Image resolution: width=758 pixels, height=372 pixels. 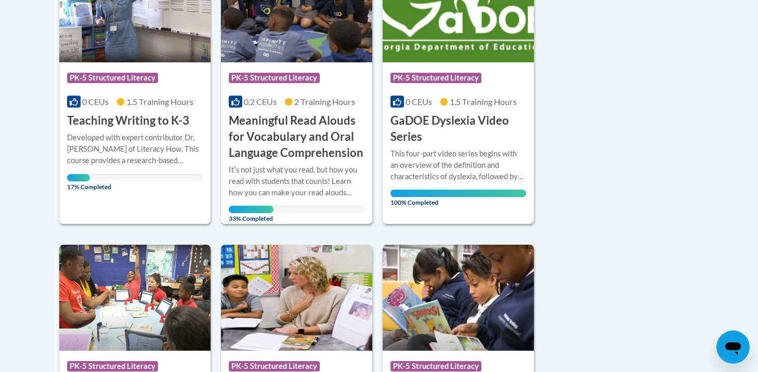 I want to click on div: This four-part video series begins with an overview of the definition and characteristics of dysl..., so click(x=458, y=165).